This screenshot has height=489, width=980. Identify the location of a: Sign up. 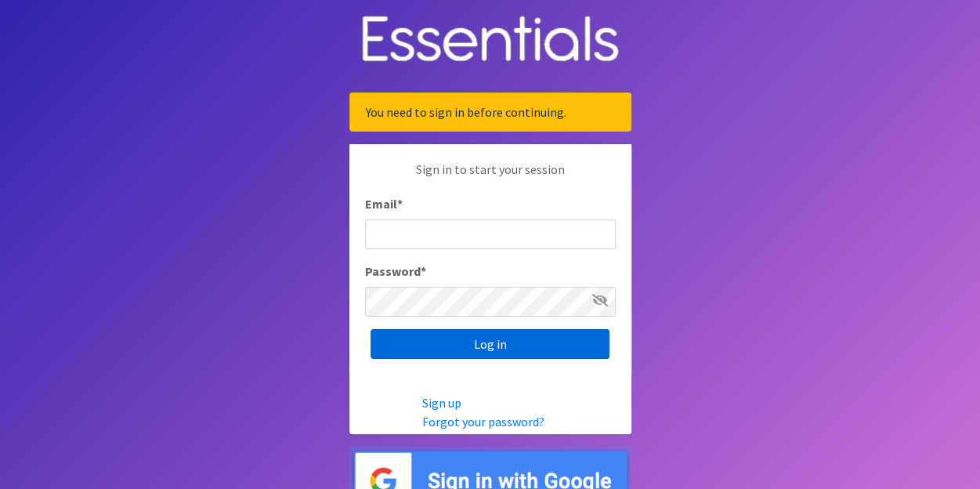
(442, 403).